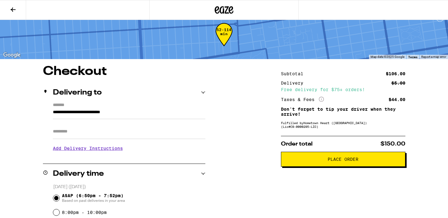 Image resolution: width=448 pixels, height=218 pixels. I want to click on p: Don't forget to tip your driver when they arrive!, so click(343, 112).